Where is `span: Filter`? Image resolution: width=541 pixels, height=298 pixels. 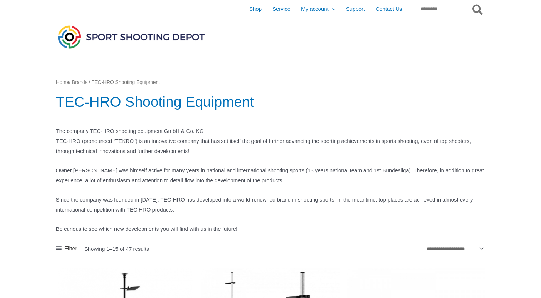
span: Filter is located at coordinates (71, 249).